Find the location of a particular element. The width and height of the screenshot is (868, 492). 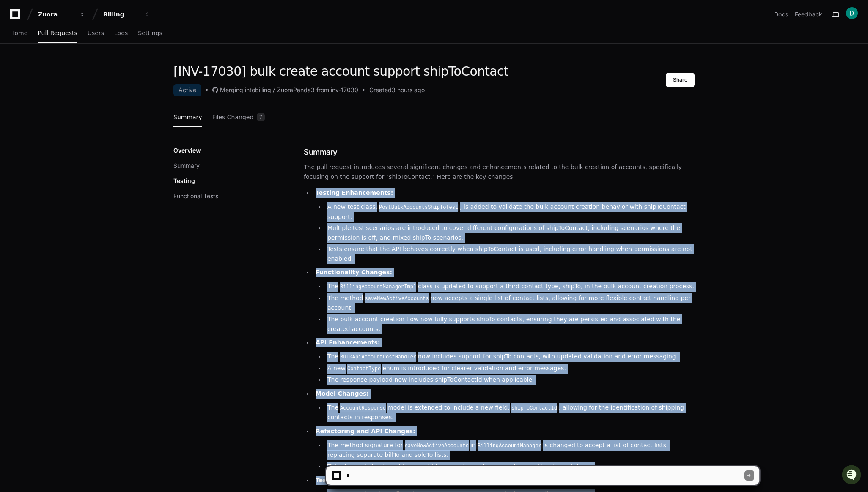

p: The pull request introduces several significant changes and enhancements related to the bulk crea... is located at coordinates (499, 172).